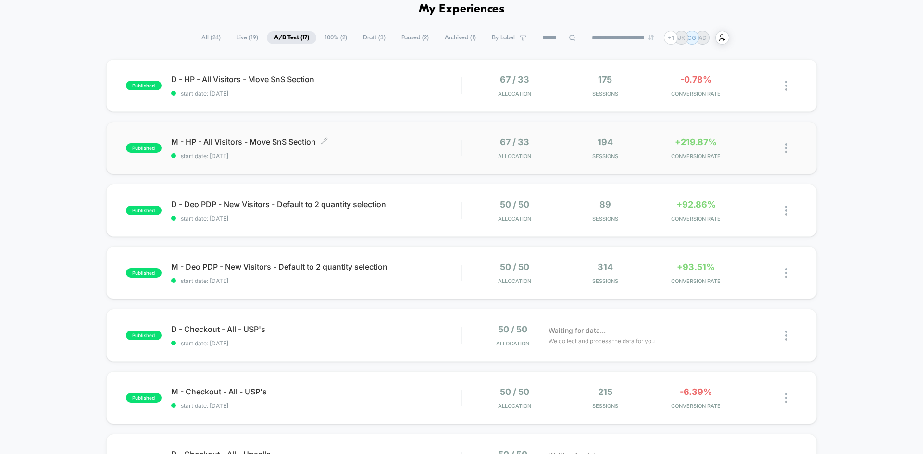 Image resolution: width=923 pixels, height=454 pixels. What do you see at coordinates (291, 37) in the screenshot?
I see `span: A/B Test ( 17 )` at bounding box center [291, 37].